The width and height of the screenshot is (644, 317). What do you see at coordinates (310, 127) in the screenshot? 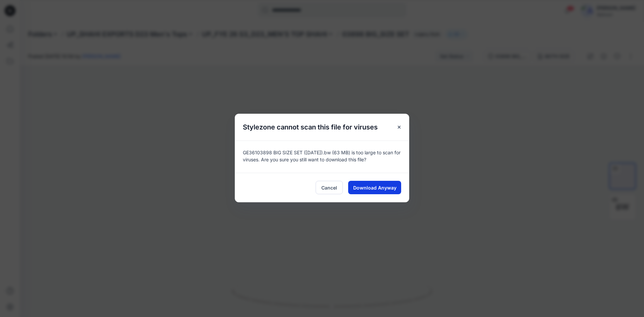
I see `h5: Stylezone cannot scan this file for viruses` at bounding box center [310, 127].